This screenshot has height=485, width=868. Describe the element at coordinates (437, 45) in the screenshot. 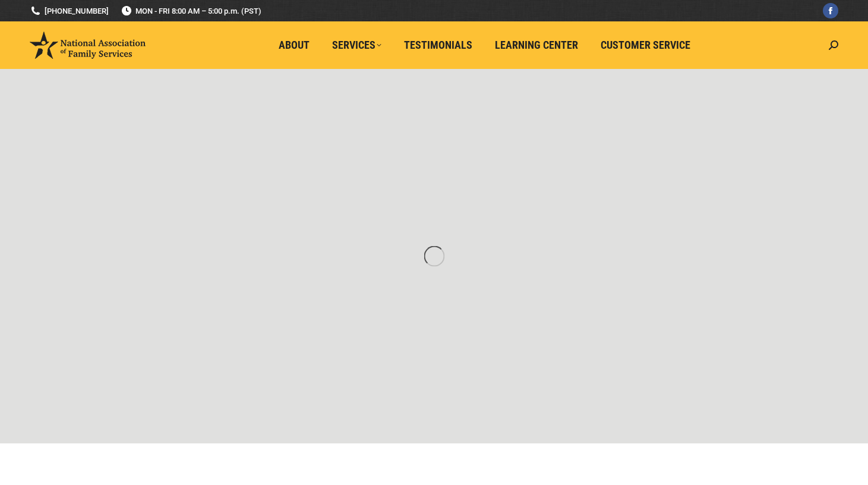

I see `span: Testimonials` at that location.